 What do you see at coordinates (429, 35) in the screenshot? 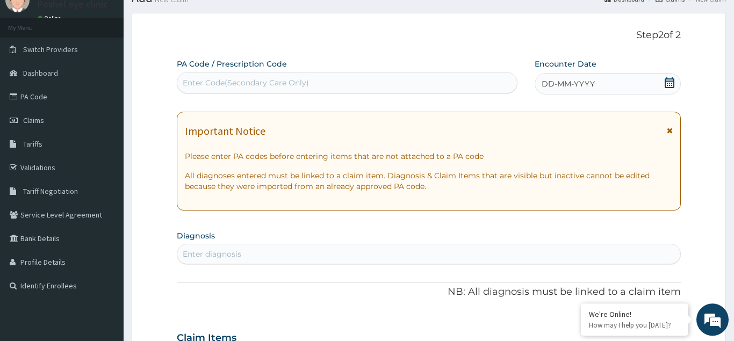
I see `p: Step 2 of 2` at bounding box center [429, 35].